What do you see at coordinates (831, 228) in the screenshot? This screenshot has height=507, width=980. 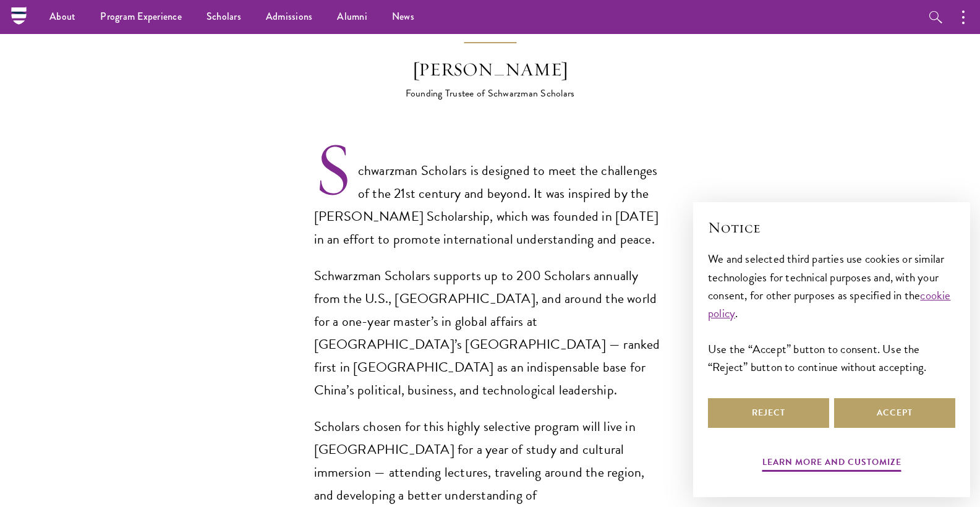 I see `h2: Notice` at bounding box center [831, 228].